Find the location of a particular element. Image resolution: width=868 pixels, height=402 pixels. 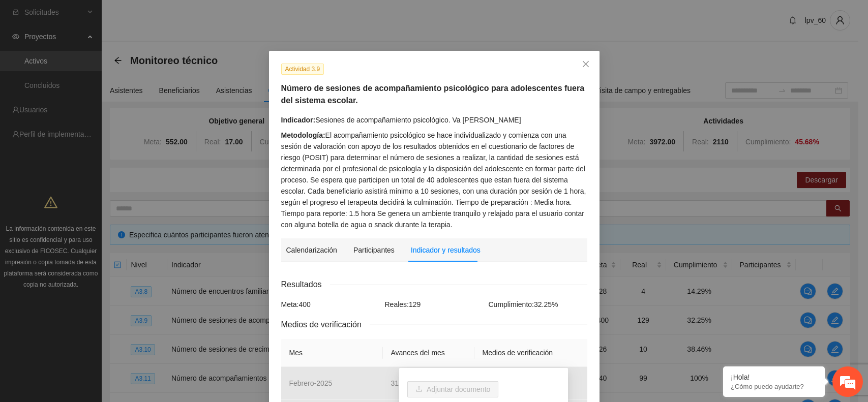

div: Cumplimiento: 32.25 % is located at coordinates (538, 304).